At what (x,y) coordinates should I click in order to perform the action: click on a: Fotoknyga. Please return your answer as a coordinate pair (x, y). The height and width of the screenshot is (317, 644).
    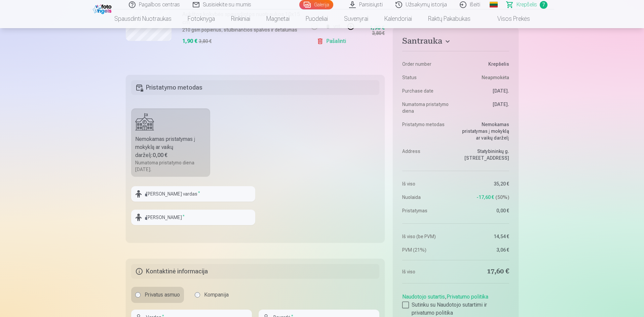
    Looking at the image, I should click on (201, 19).